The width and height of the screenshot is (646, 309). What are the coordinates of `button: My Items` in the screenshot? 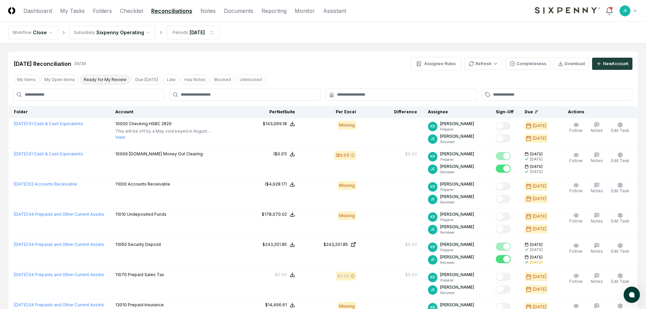 It's located at (26, 80).